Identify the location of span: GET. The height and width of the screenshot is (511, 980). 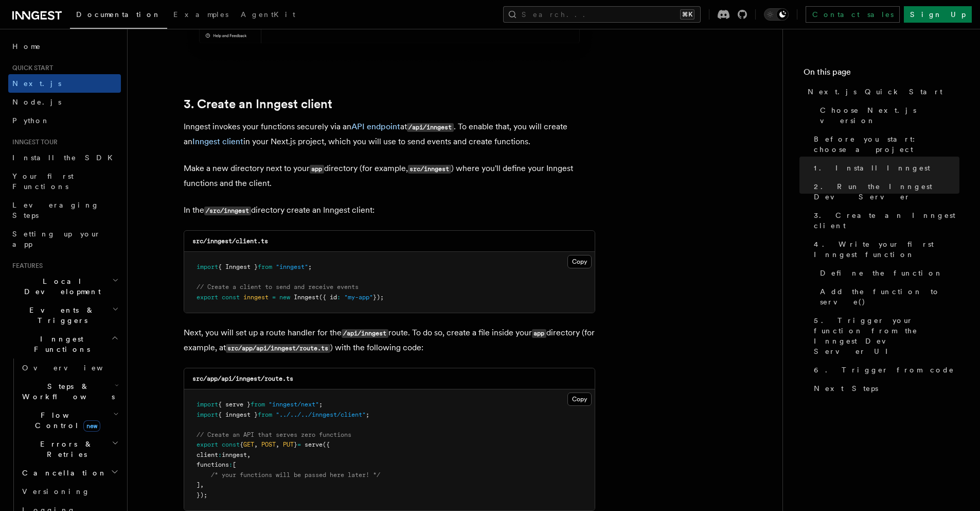
(248, 444).